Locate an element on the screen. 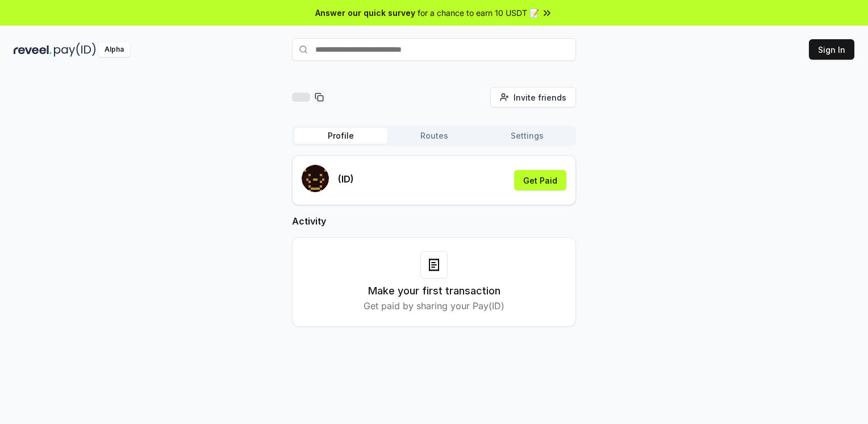 The image size is (868, 424). p: Get paid by sharing your Pay(ID) is located at coordinates (434, 306).